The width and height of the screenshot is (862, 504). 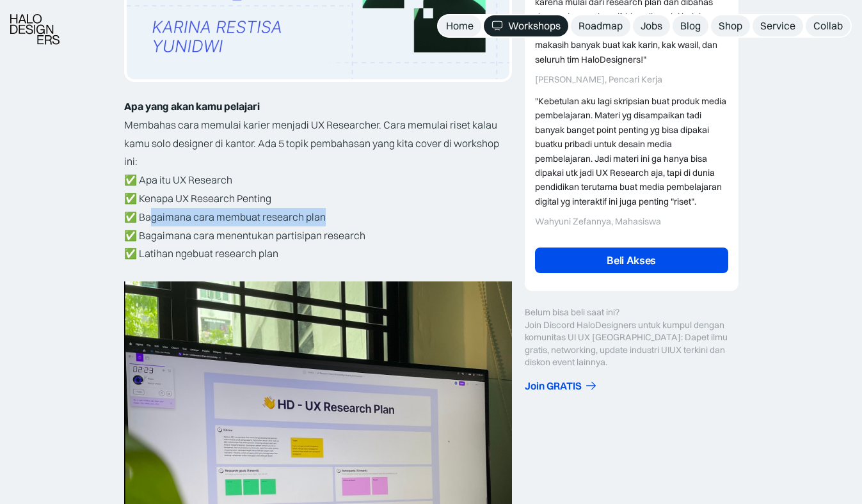 What do you see at coordinates (632, 260) in the screenshot?
I see `a: Beli Akses` at bounding box center [632, 260].